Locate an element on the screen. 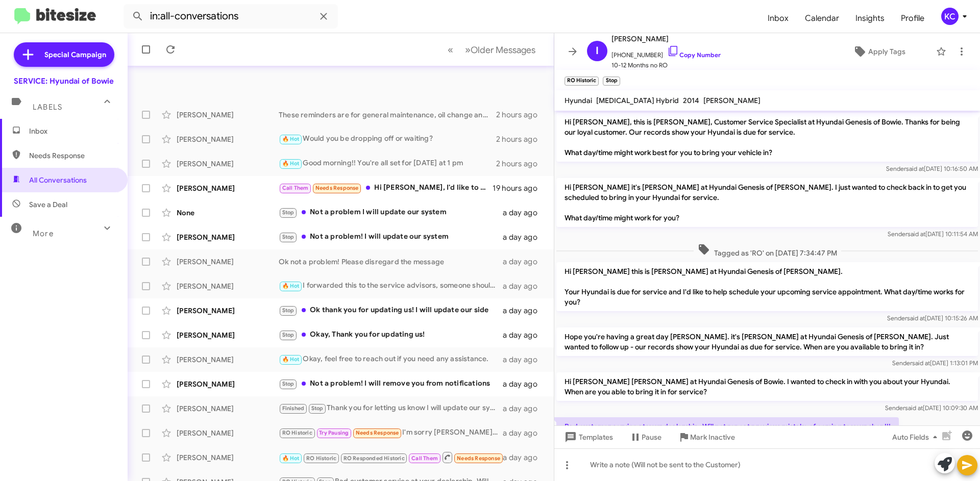 This screenshot has width=980, height=481. a: Special Campaign is located at coordinates (64, 55).